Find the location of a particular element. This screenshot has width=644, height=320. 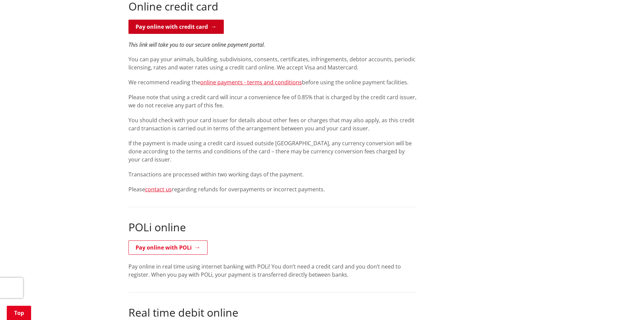

h2: Real time debit online is located at coordinates (272, 312).